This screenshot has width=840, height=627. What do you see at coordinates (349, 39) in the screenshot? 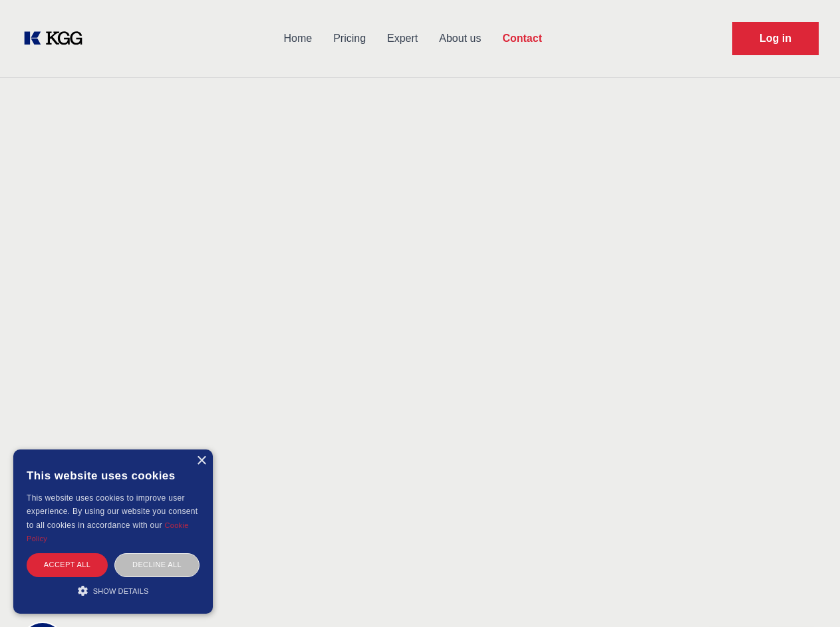
I see `a: Pricing` at bounding box center [349, 39].